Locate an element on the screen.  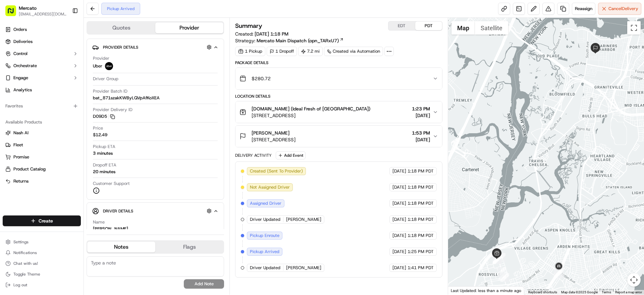
span: Mercato Main Dispatch (opn_TARxU7) is located at coordinates (297, 40).